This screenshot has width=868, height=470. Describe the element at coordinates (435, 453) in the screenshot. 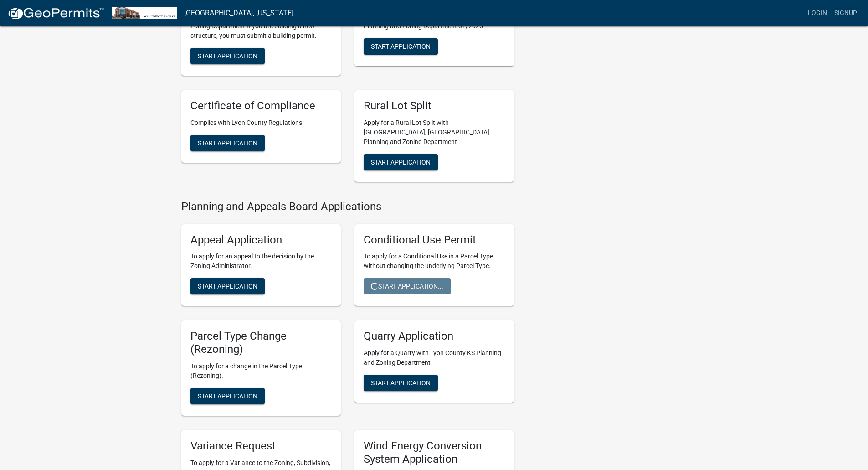

I see `h5: Wind Energy Conversion System Application` at that location.